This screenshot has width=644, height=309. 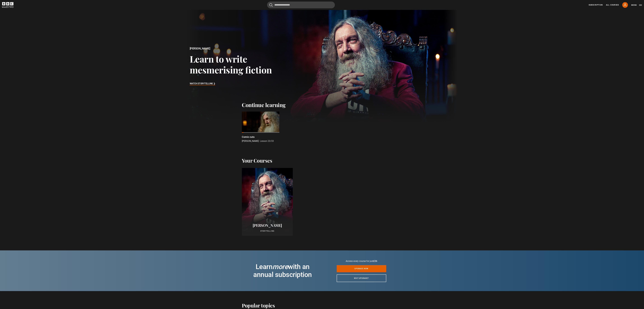 I want to click on i: more, so click(x=280, y=266).